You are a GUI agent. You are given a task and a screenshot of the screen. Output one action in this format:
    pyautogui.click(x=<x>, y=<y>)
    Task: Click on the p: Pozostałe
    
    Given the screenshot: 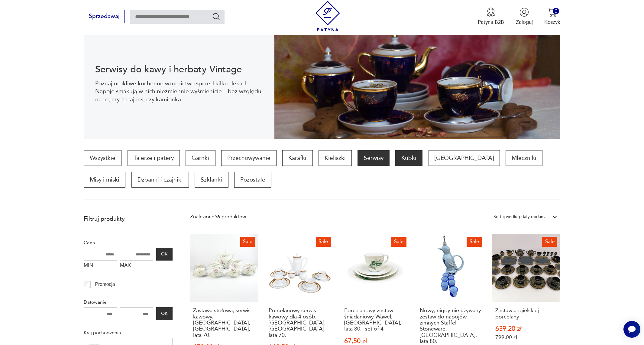 What is the action you would take?
    pyautogui.click(x=253, y=180)
    